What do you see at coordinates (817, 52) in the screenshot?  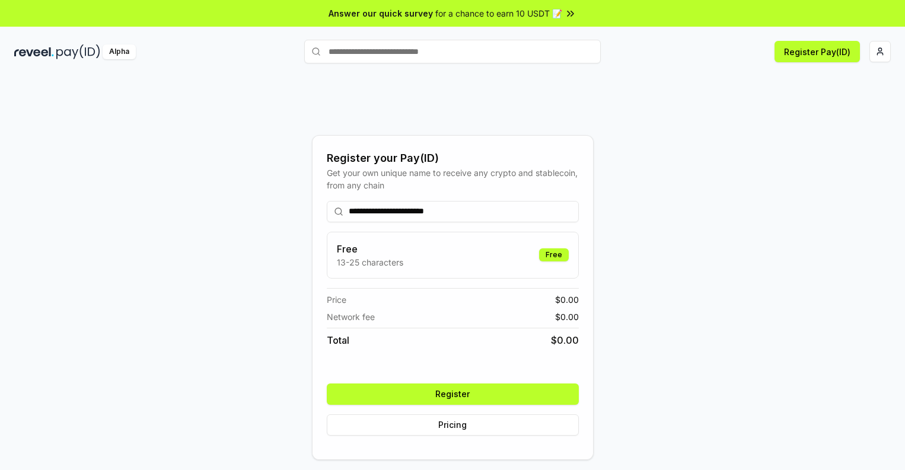 I see `button: Register Pay(ID)` at bounding box center [817, 52].